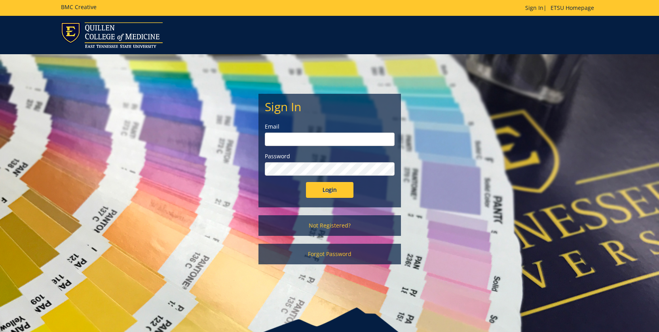  What do you see at coordinates (572, 8) in the screenshot?
I see `a: ETSU Homepage` at bounding box center [572, 8].